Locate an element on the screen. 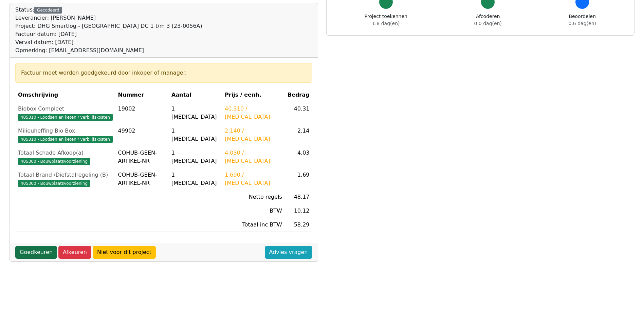  div: Biobox Compleet is located at coordinates (65, 109).